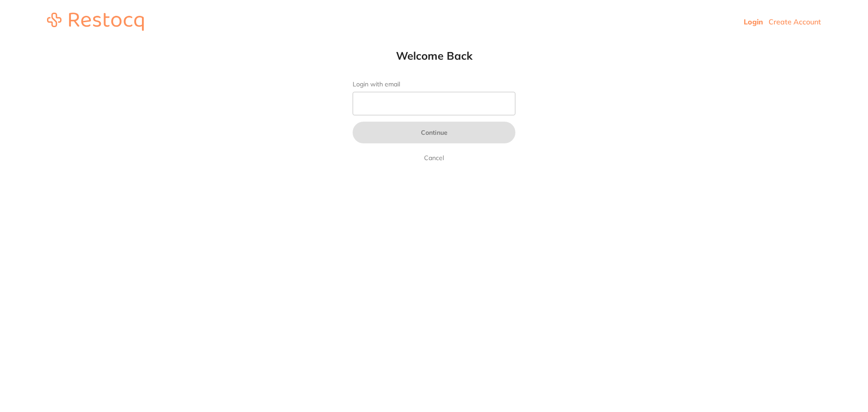  I want to click on a: Login, so click(753, 22).